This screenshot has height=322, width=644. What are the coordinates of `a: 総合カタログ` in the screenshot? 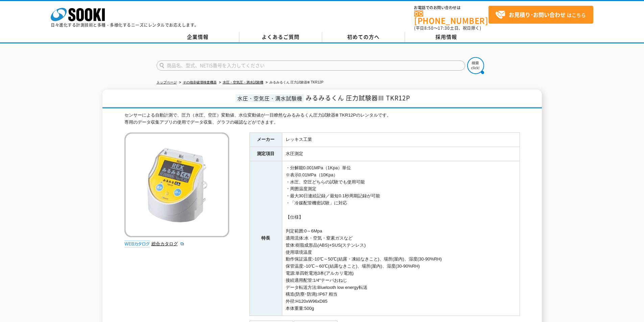 It's located at (168, 244).